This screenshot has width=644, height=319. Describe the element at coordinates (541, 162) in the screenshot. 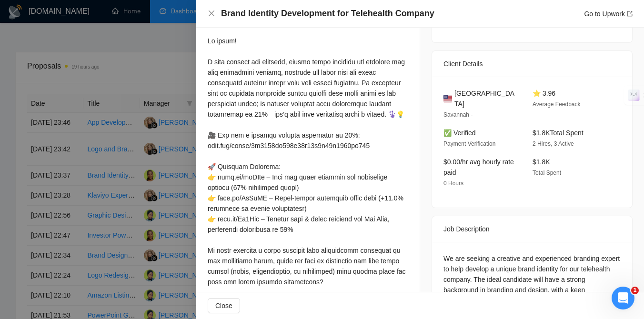

I see `span: $1.8K` at that location.